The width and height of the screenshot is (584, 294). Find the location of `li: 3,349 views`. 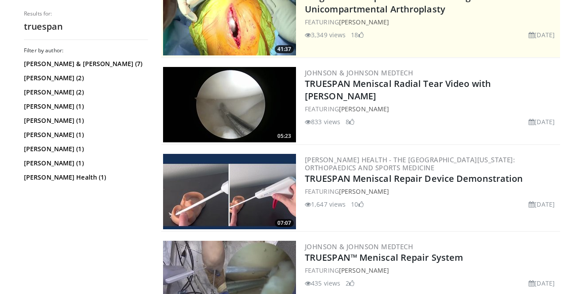

li: 3,349 views is located at coordinates (325, 35).